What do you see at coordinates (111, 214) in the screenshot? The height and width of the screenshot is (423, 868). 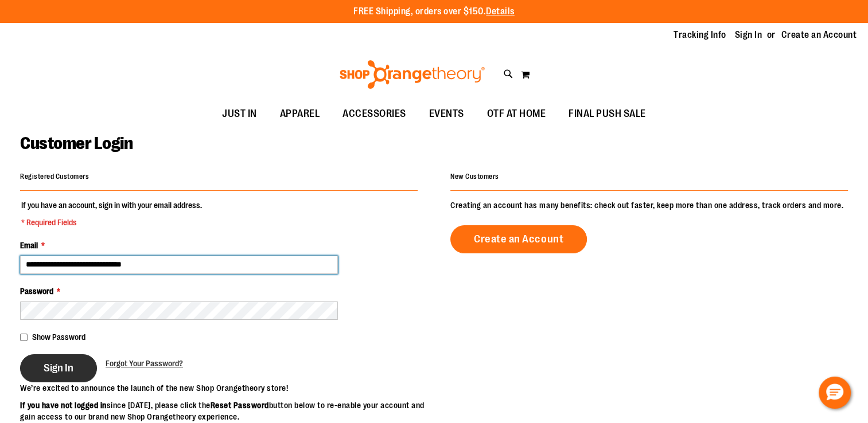 I see `legend: If you have an account, sign in with your email address.` at bounding box center [111, 214].